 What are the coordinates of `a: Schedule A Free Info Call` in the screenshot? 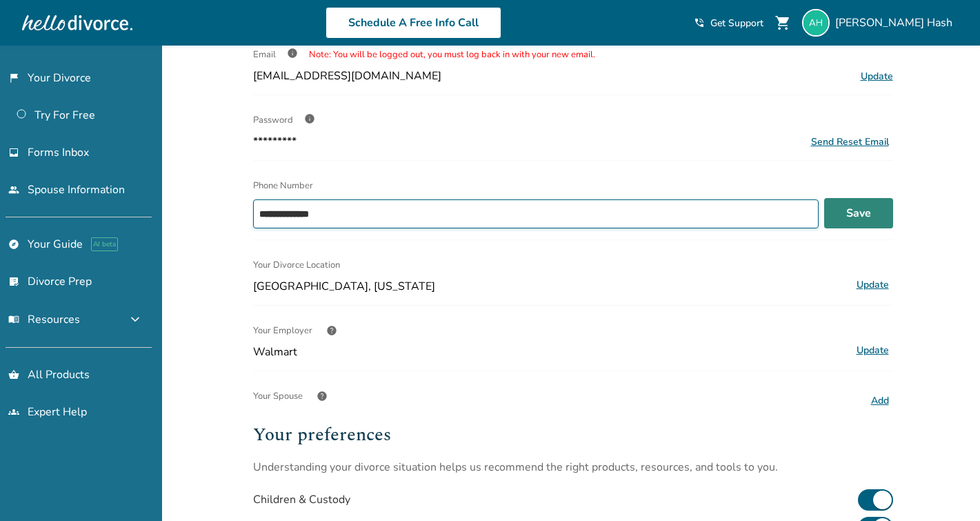 It's located at (413, 23).